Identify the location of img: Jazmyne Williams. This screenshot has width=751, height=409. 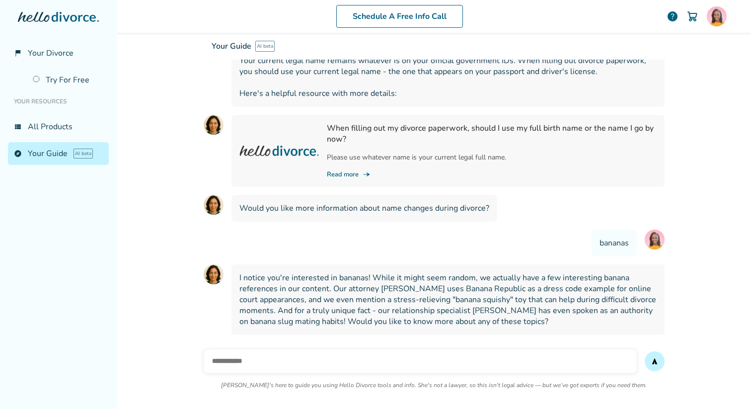
(717, 16).